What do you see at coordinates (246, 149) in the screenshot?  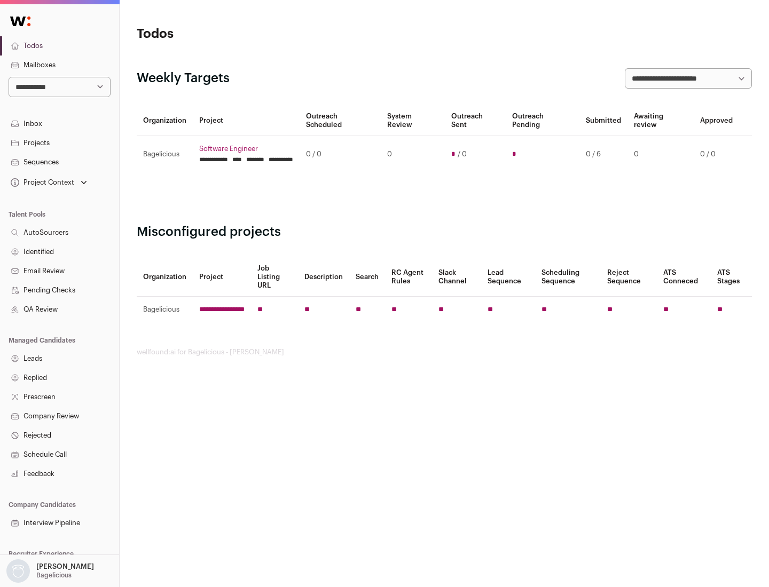 I see `a: Software Engineer` at bounding box center [246, 149].